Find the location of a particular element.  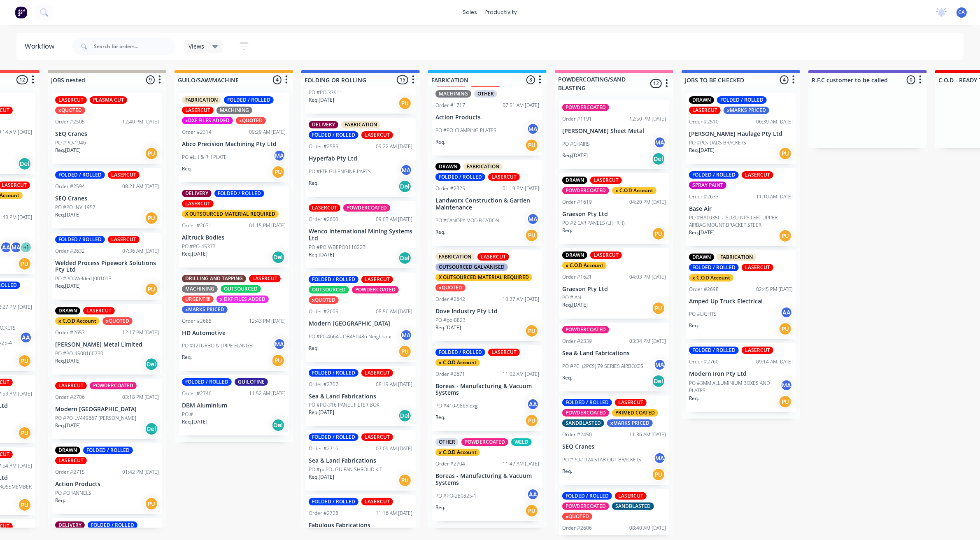

div: Order #2632 is located at coordinates (70, 251).